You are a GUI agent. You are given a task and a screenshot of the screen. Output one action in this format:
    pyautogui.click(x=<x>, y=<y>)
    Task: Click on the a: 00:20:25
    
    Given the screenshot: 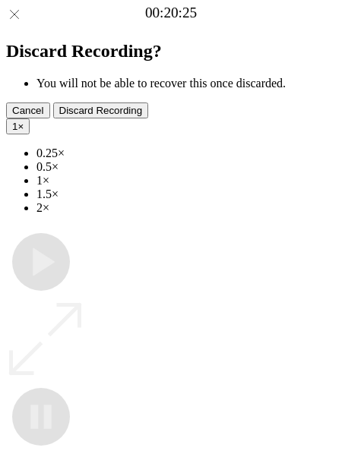 What is the action you would take?
    pyautogui.click(x=171, y=13)
    